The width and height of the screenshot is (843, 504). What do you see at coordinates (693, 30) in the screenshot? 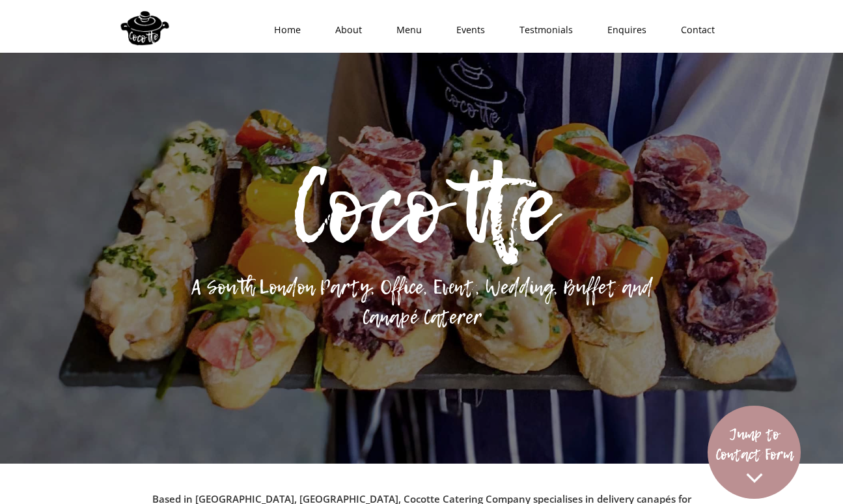
I see `a: Contact` at bounding box center [693, 30].